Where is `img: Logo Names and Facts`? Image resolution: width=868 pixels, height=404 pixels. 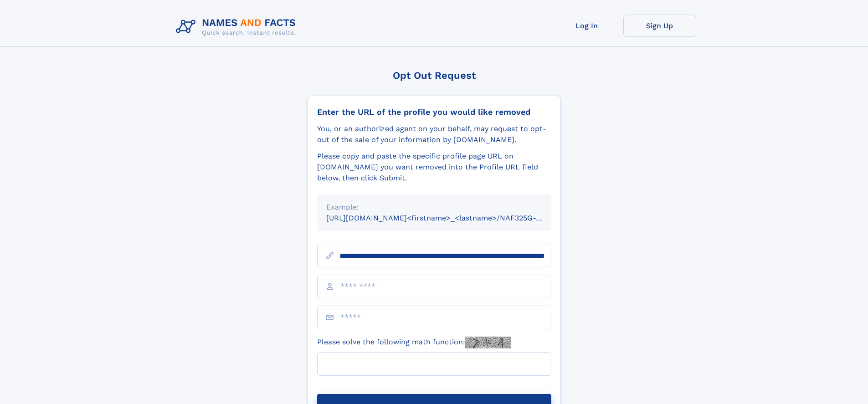
img: Logo Names and Facts is located at coordinates (238, 27).